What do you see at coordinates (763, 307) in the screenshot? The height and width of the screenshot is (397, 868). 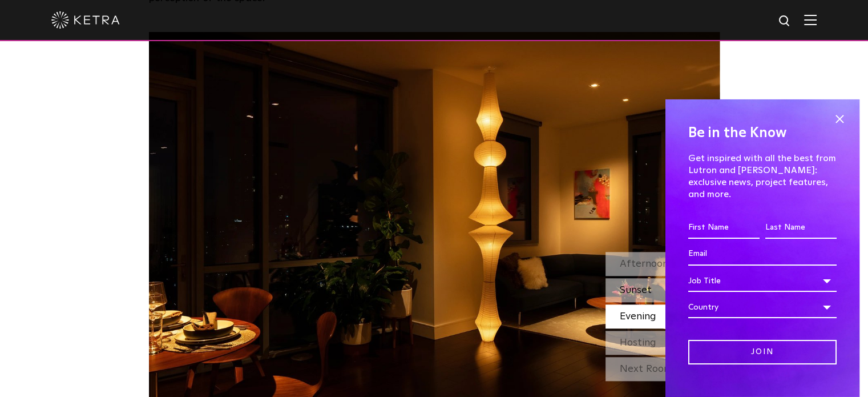 I see `div: Country` at bounding box center [763, 307].